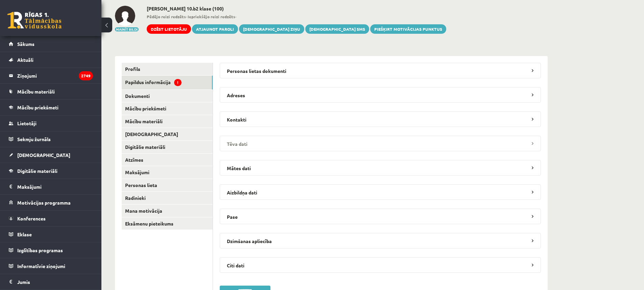 The image size is (644, 290). Describe the element at coordinates (380, 168) in the screenshot. I see `legend: Mātes dati` at that location.